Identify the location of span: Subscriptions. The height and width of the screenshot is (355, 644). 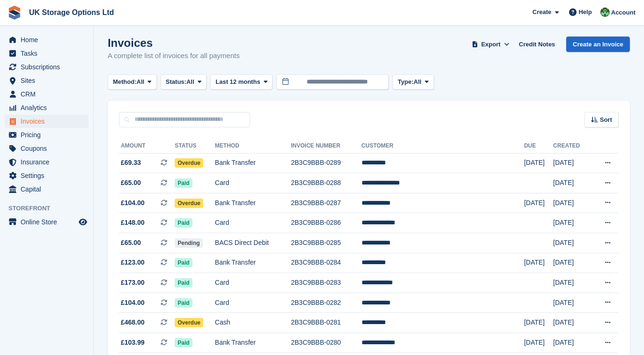
(49, 67).